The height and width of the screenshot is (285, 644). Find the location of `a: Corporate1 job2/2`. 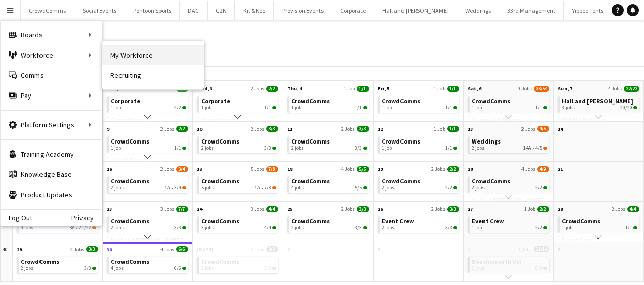

a: Corporate1 job2/2 is located at coordinates (148, 103).